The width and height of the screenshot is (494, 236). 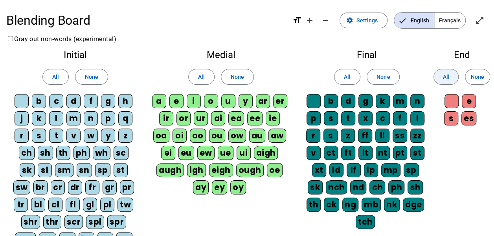 I want to click on div: sh, so click(x=45, y=153).